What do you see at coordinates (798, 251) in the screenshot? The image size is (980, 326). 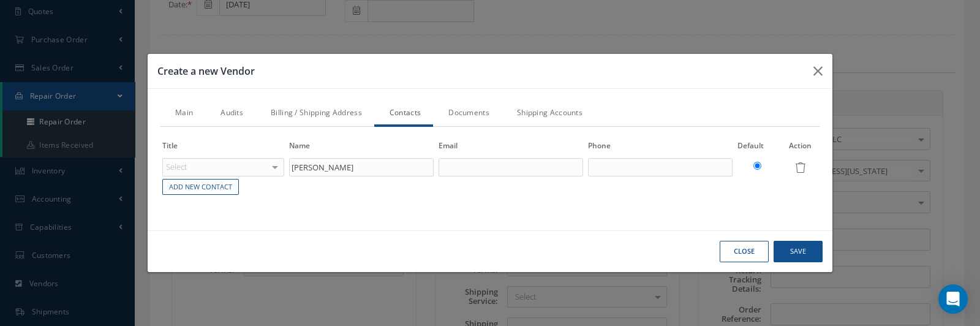 I see `button: Save` at bounding box center [798, 251].